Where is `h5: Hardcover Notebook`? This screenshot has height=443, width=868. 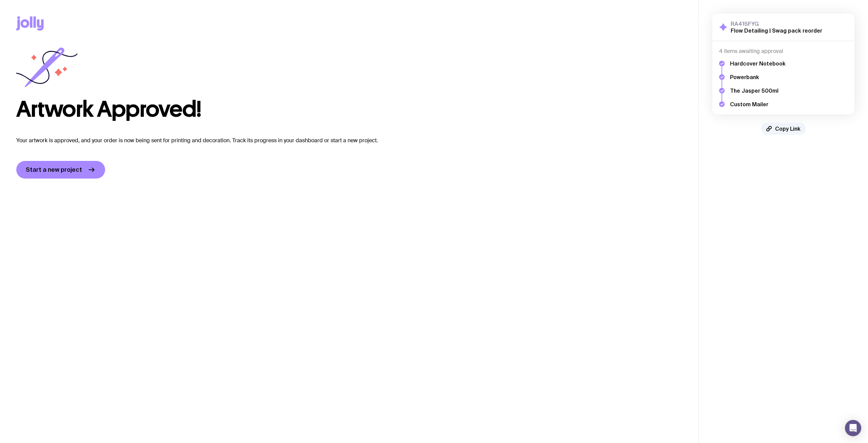 h5: Hardcover Notebook is located at coordinates (758, 64).